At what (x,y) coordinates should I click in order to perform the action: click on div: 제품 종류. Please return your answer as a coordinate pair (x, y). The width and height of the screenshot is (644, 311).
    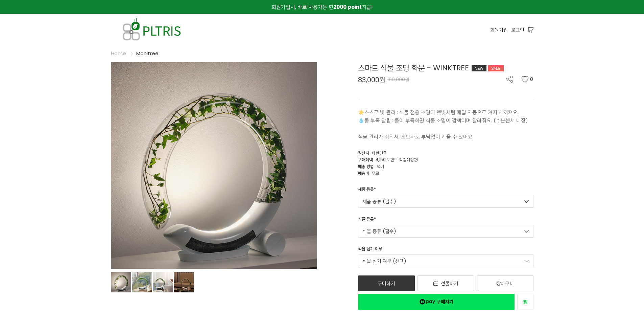
    Looking at the image, I should click on (367, 190).